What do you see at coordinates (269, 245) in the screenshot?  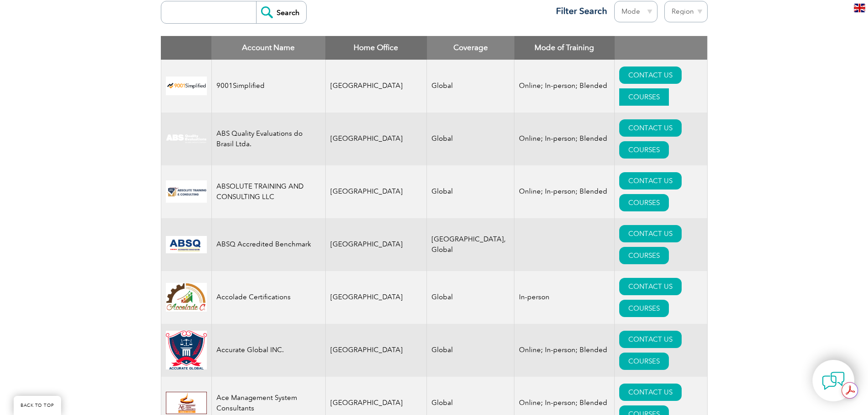 I see `td: ABSQ Accredited Benchmark` at bounding box center [269, 245].